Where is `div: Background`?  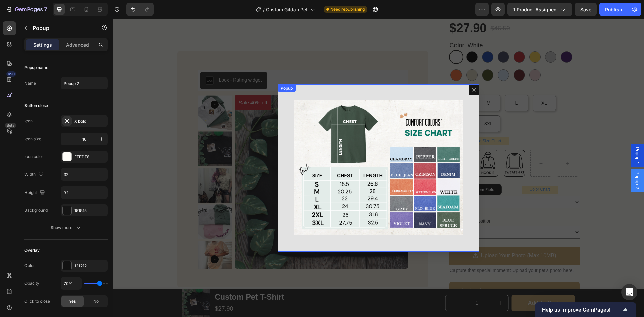
div: Background is located at coordinates (36, 210).